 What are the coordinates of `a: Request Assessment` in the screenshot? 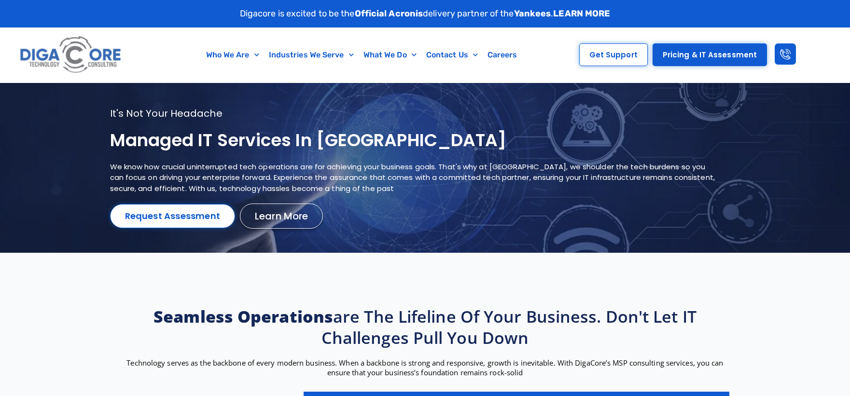 It's located at (173, 216).